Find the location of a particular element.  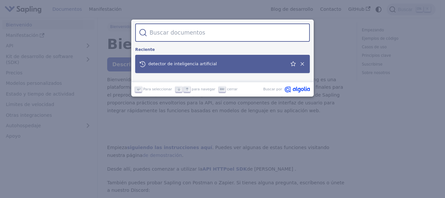

font: Buscar por is located at coordinates (272, 89).